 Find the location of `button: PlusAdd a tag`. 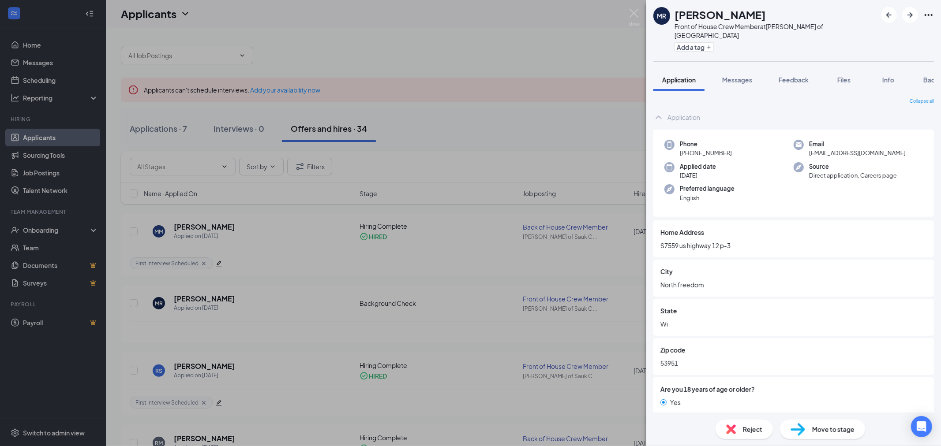

button: PlusAdd a tag is located at coordinates (694, 47).